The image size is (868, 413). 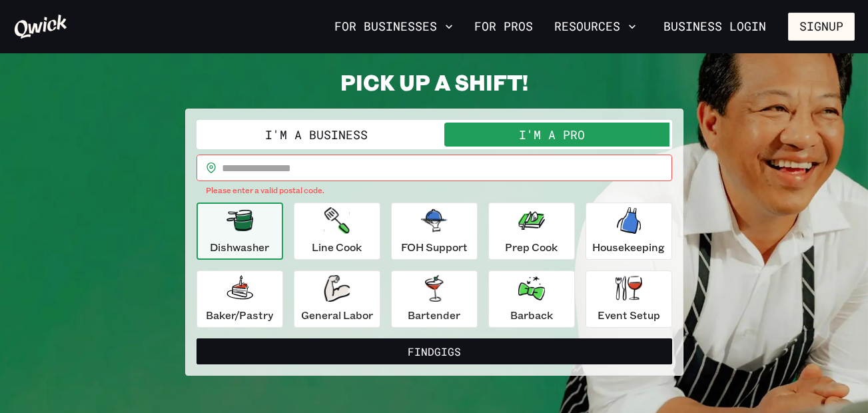 I want to click on button: FOH Support, so click(x=434, y=231).